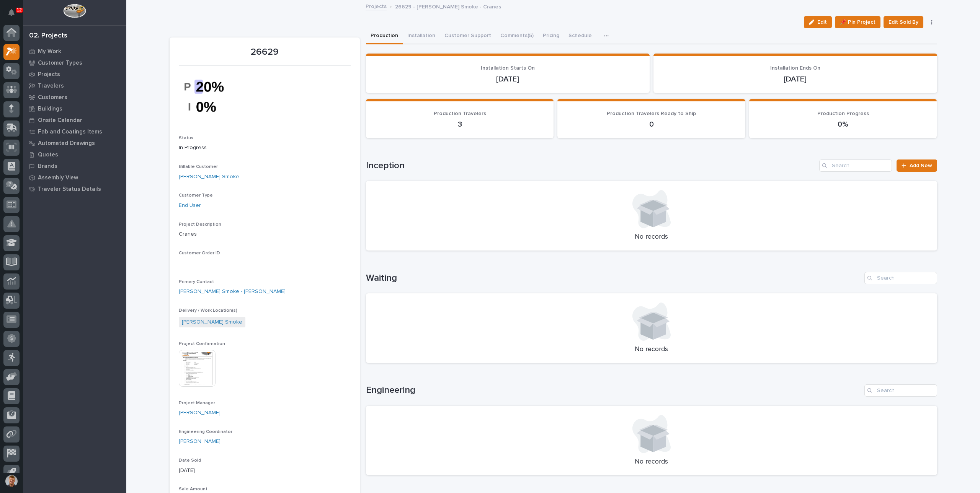  I want to click on a: Travelers, so click(75, 86).